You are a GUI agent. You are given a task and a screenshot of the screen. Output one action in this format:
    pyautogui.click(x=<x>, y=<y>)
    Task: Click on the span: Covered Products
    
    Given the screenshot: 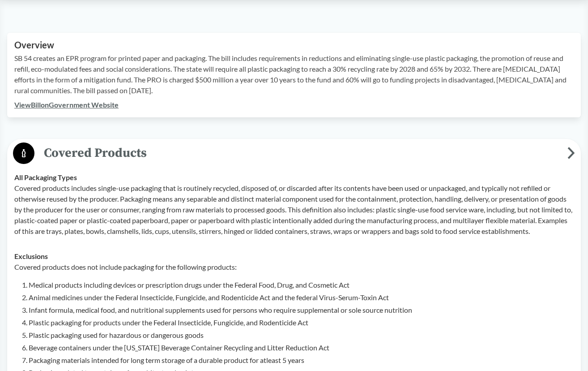 What is the action you would take?
    pyautogui.click(x=301, y=152)
    